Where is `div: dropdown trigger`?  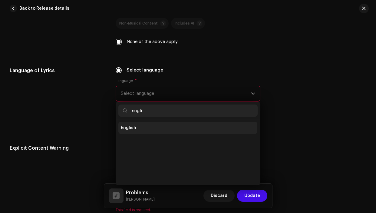
div: dropdown trigger is located at coordinates (253, 93).